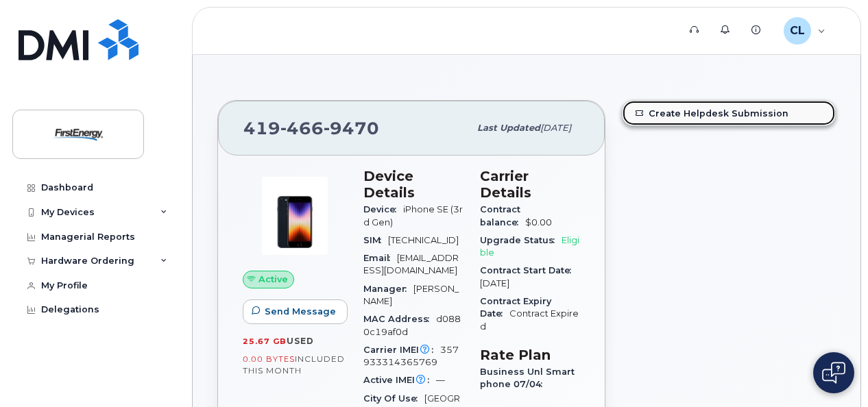  I want to click on span: Carrier IMEI, so click(402, 350).